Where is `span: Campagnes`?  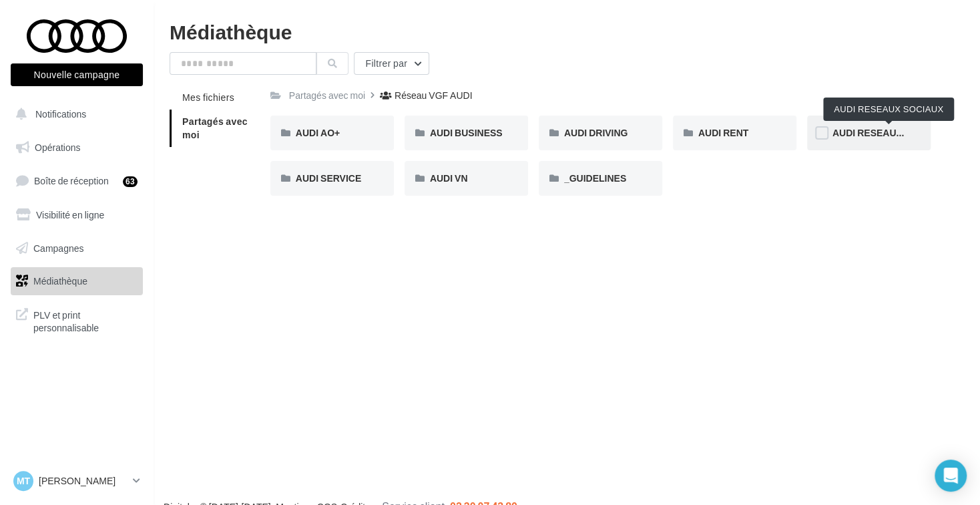 span: Campagnes is located at coordinates (59, 247).